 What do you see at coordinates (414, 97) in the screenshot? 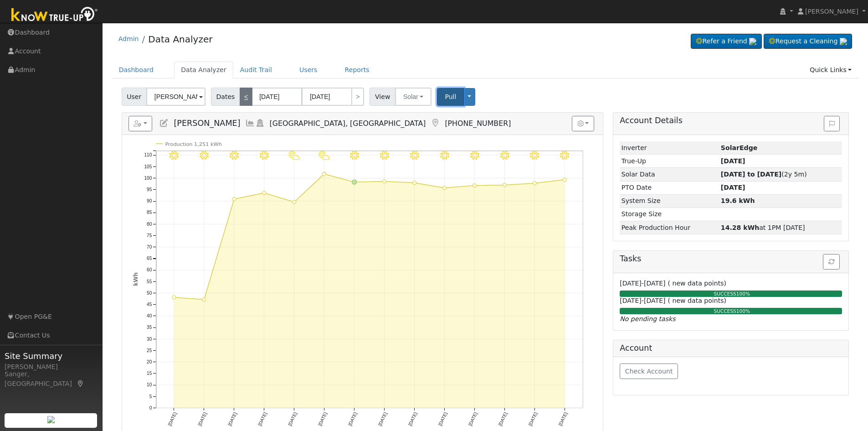
I see `button: Solar` at bounding box center [414, 97].